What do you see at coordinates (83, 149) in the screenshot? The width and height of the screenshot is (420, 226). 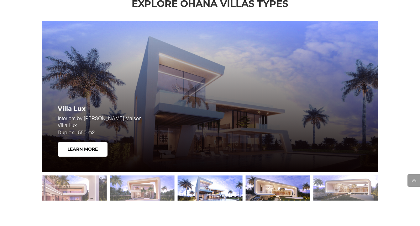 I see `a: Learn More` at bounding box center [83, 149].